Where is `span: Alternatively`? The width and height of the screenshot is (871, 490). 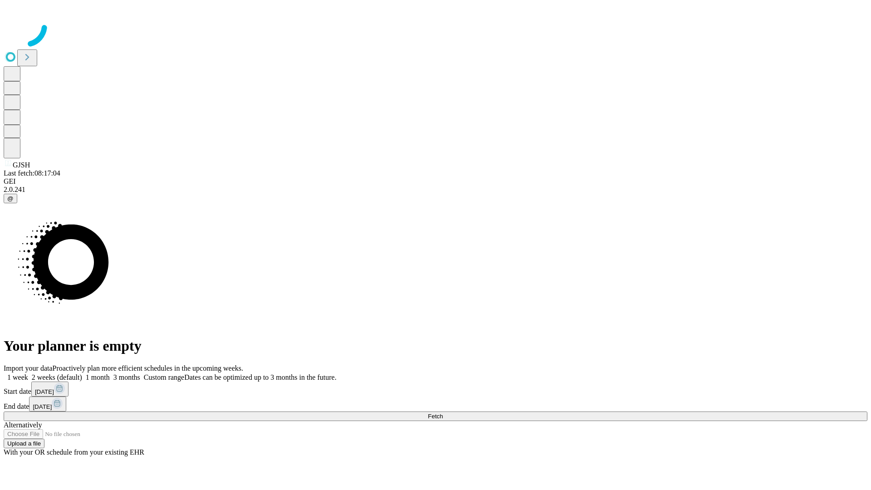
span: Alternatively is located at coordinates (23, 425).